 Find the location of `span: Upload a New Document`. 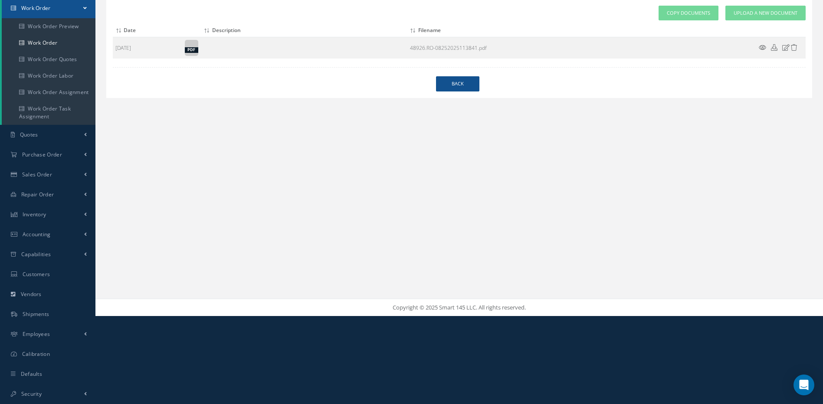

span: Upload a New Document is located at coordinates (765, 13).